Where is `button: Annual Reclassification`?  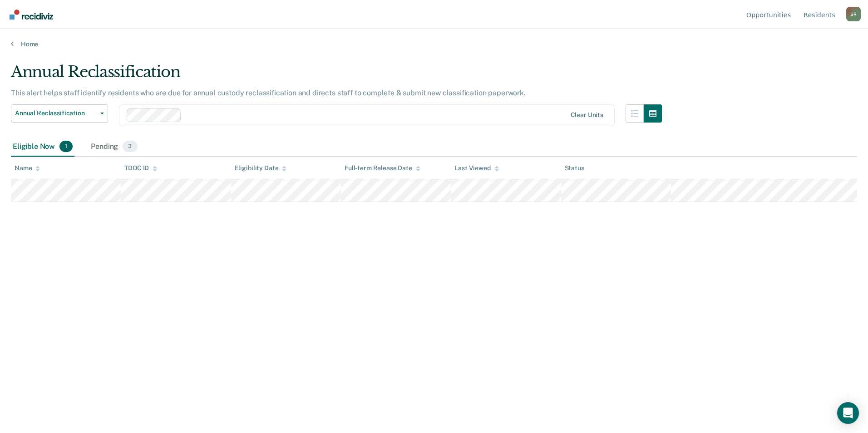 button: Annual Reclassification is located at coordinates (59, 114).